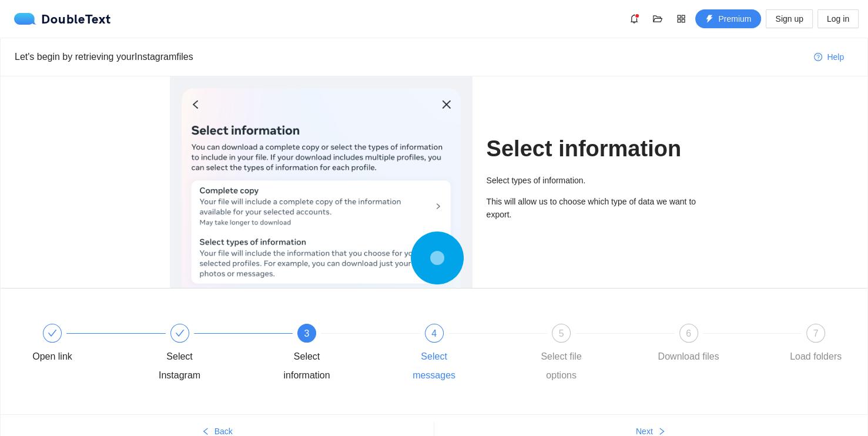 The width and height of the screenshot is (868, 436). What do you see at coordinates (463, 355) in the screenshot?
I see `div: 4Select messages` at bounding box center [463, 355].